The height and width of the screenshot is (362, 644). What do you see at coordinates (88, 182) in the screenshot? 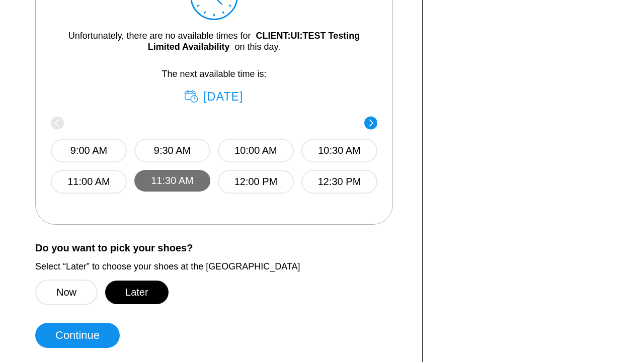
I see `button: 11:00 AM` at bounding box center [88, 182].